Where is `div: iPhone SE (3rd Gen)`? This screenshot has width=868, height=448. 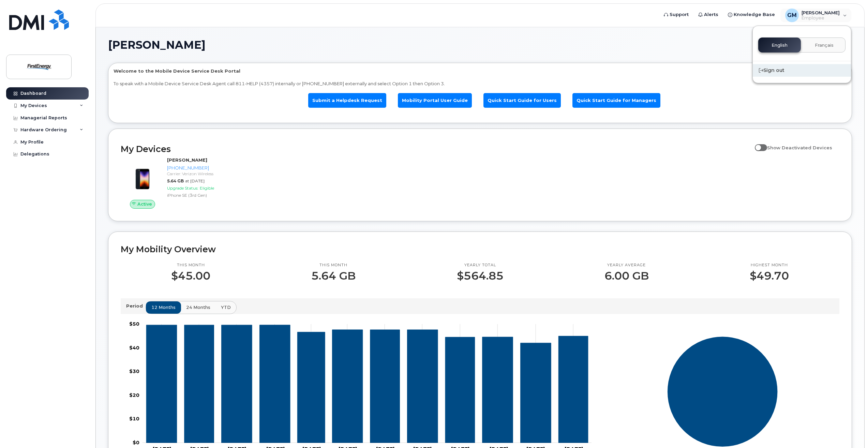 div: iPhone SE (3rd Gen) is located at coordinates (229, 195).